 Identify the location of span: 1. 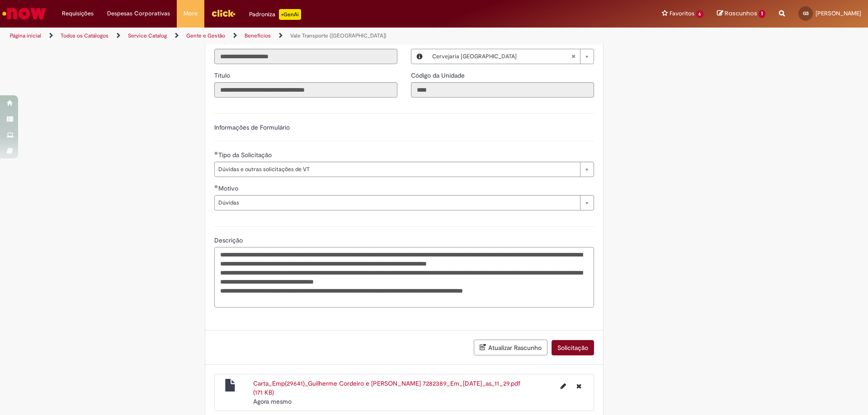
(761, 14).